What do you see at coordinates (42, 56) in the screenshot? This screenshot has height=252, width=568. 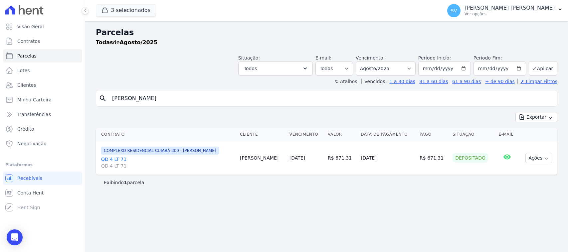 I see `a: Parcelas` at bounding box center [42, 56].